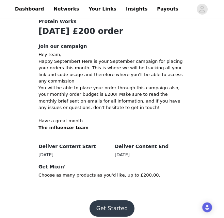  What do you see at coordinates (102, 9) in the screenshot?
I see `a: Your Links` at bounding box center [102, 9].